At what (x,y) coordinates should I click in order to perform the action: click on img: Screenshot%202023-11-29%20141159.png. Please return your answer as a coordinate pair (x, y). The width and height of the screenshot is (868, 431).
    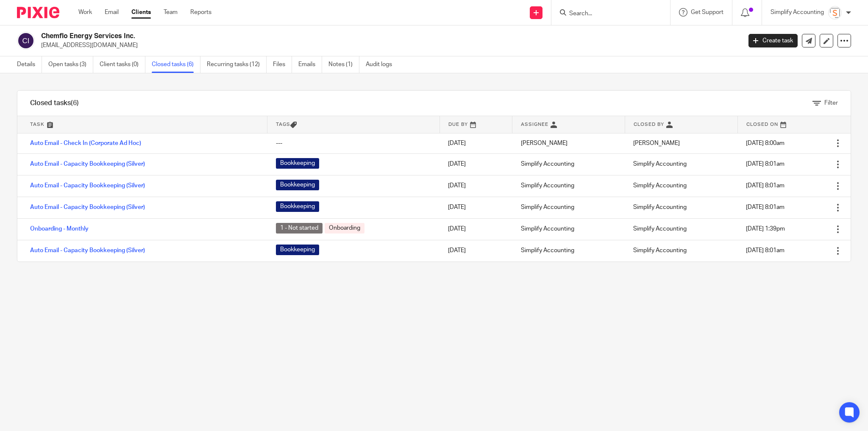
    Looking at the image, I should click on (835, 13).